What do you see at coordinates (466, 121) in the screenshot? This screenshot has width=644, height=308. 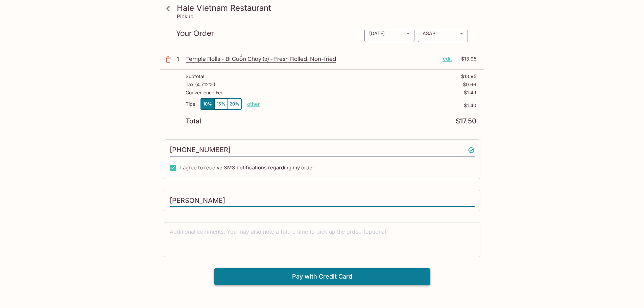 I see `p: $17.50` at bounding box center [466, 121].